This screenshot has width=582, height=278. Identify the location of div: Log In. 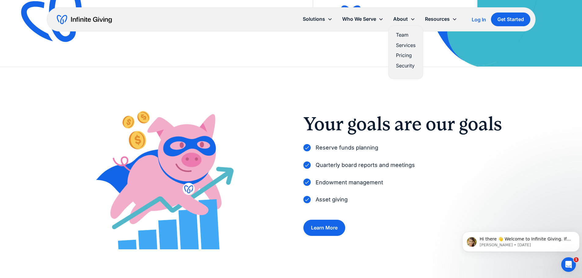
(479, 20).